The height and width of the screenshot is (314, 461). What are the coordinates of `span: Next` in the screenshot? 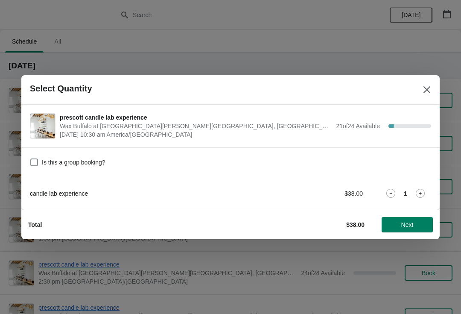 It's located at (407, 224).